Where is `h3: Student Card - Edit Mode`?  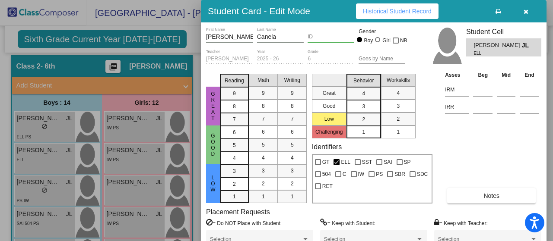 h3: Student Card - Edit Mode is located at coordinates (259, 11).